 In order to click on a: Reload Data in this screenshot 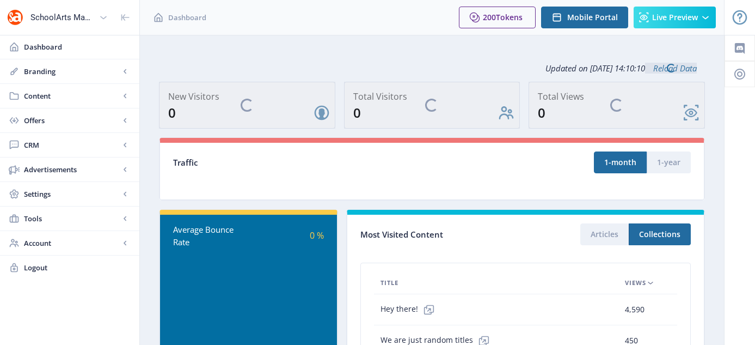, I will do `click(671, 68)`.